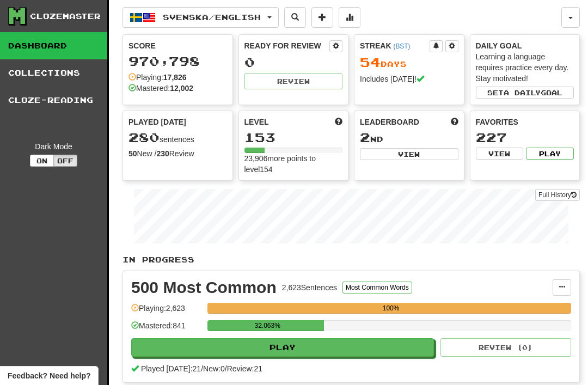 The height and width of the screenshot is (385, 588). What do you see at coordinates (389, 122) in the screenshot?
I see `span: Leaderboard` at bounding box center [389, 122].